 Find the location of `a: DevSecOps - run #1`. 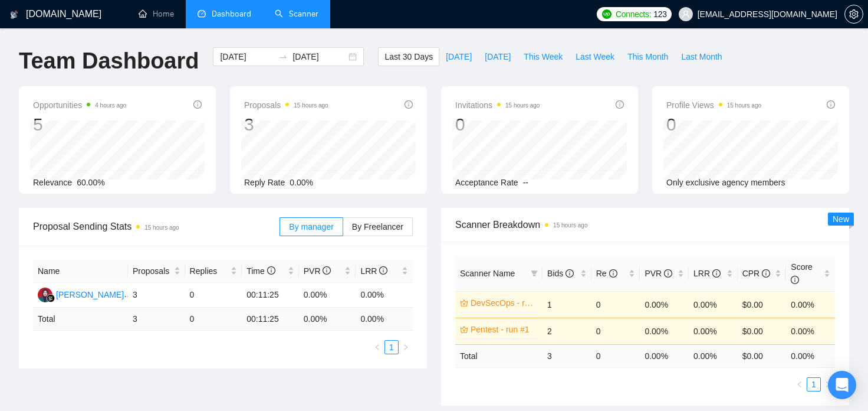

a: DevSecOps - run #1 is located at coordinates (503, 303).